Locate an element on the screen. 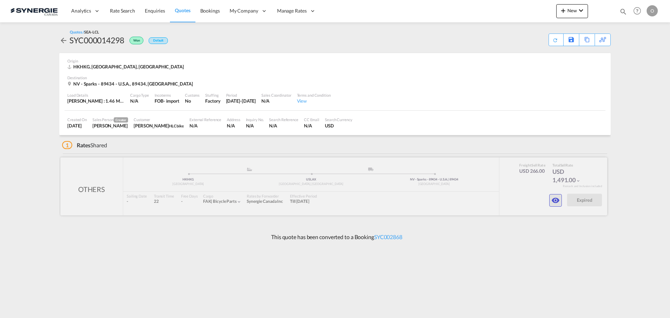  div: FOB is located at coordinates (159, 101).